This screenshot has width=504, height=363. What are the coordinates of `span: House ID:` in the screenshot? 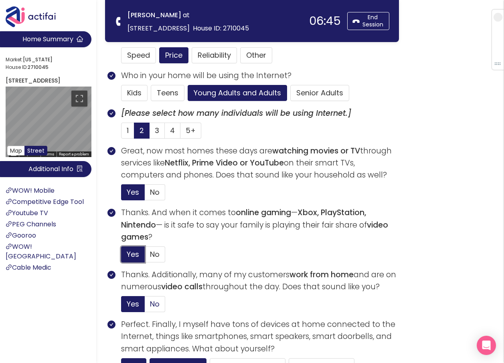 It's located at (47, 67).